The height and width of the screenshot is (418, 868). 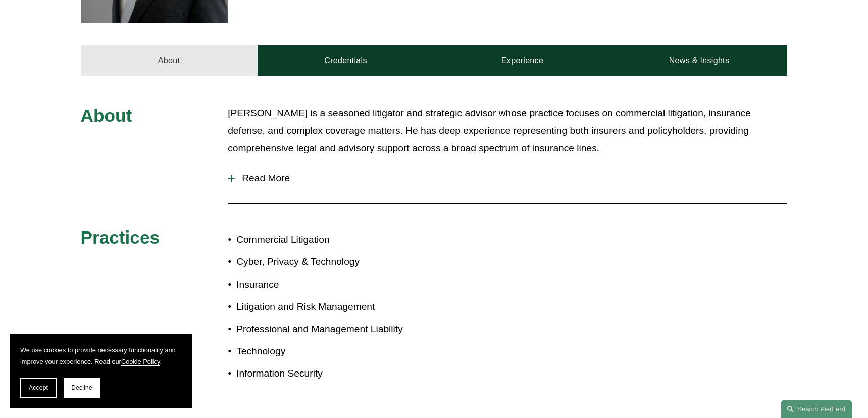 What do you see at coordinates (522, 60) in the screenshot?
I see `a: Experience` at bounding box center [522, 60].